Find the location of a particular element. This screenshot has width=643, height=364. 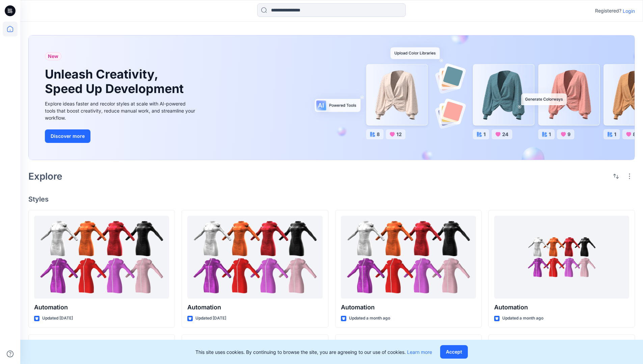

span: New is located at coordinates (53, 56).